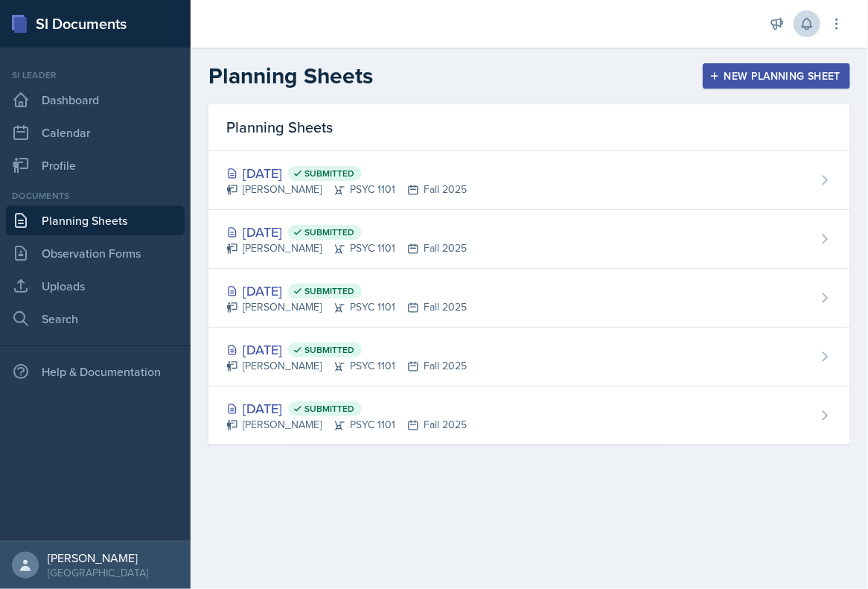 The image size is (868, 589). What do you see at coordinates (96, 253) in the screenshot?
I see `a: Observation Forms` at bounding box center [96, 253].